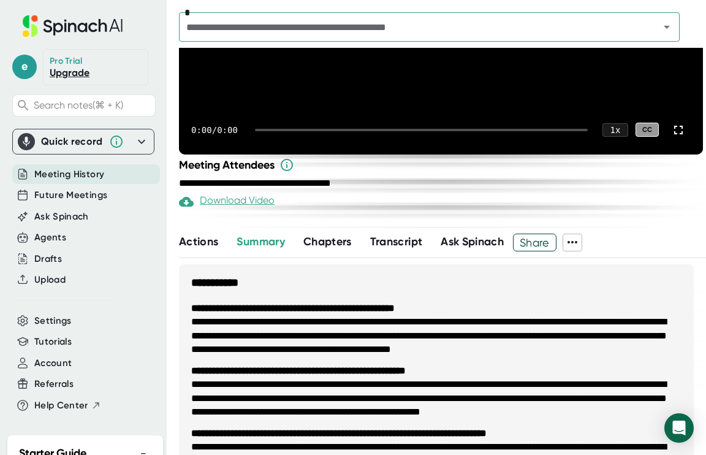 The width and height of the screenshot is (706, 455). Describe the element at coordinates (54, 384) in the screenshot. I see `span: Referrals` at that location.